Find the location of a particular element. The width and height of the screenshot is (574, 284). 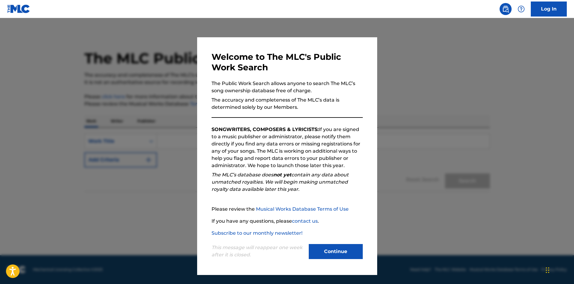

img: help is located at coordinates (522, 9).